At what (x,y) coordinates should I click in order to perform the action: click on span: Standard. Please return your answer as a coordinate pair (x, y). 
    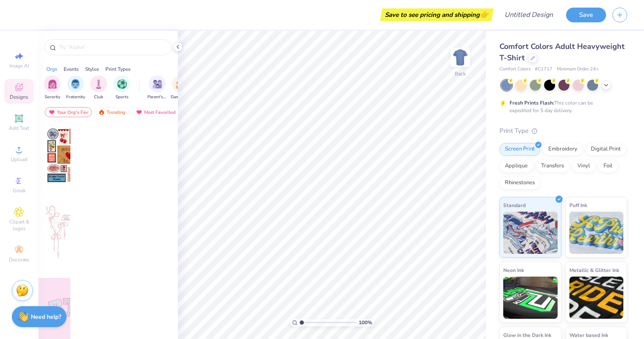
    Looking at the image, I should click on (514, 204).